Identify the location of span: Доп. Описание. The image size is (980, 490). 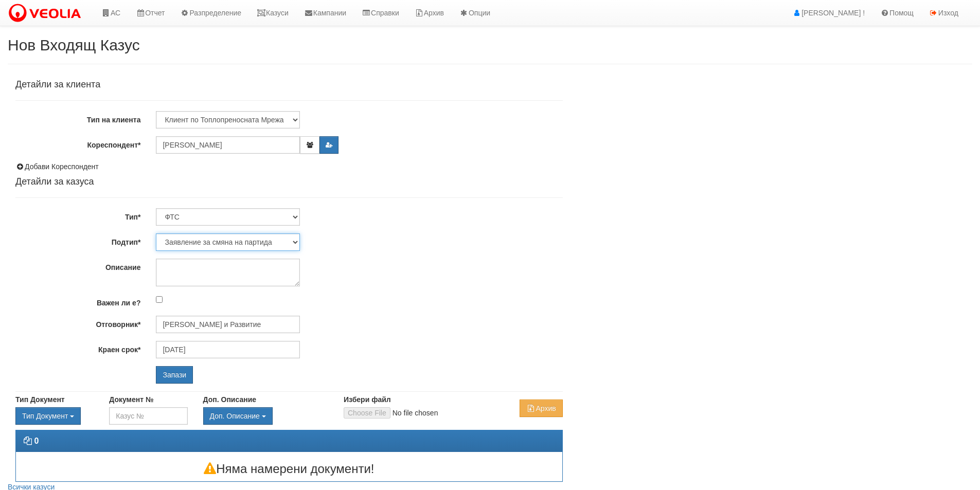
(234, 416).